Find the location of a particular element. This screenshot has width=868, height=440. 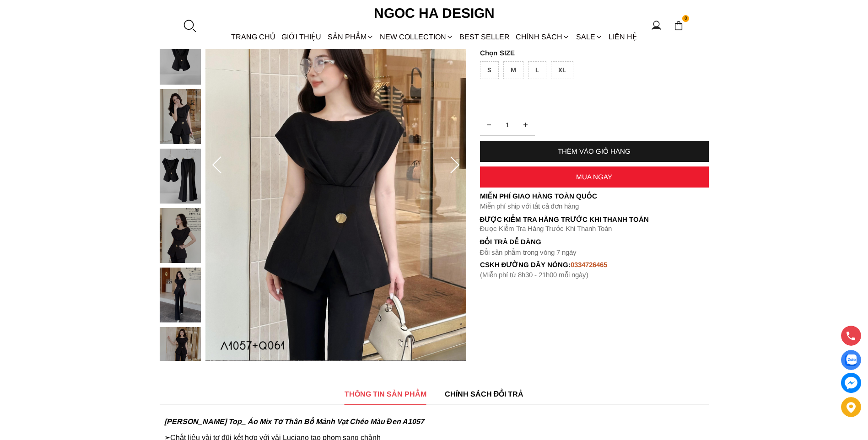

img: Jenny Top_ Áo Mix Tơ Thân Bổ Mảnh Vạt Chéo Màu Đen A1057_mini_4 is located at coordinates (181, 235).